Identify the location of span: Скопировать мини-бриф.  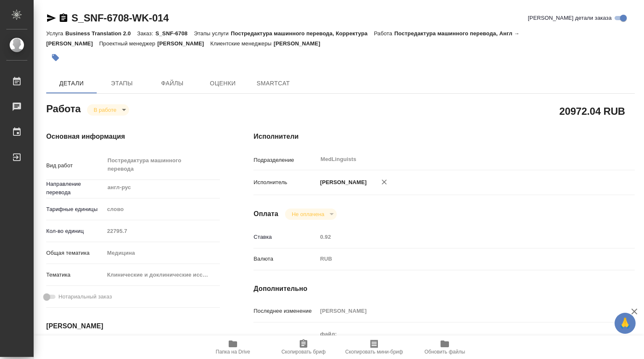
(374, 352).